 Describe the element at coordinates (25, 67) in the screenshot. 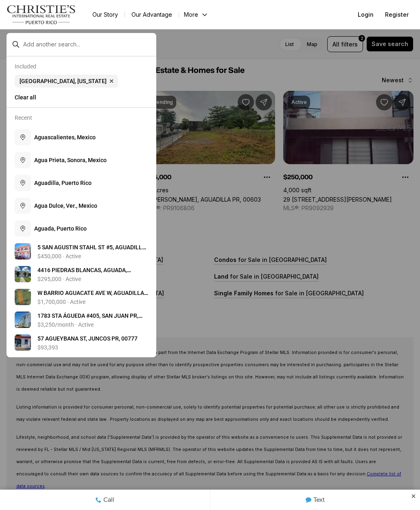

I see `p: Included` at that location.